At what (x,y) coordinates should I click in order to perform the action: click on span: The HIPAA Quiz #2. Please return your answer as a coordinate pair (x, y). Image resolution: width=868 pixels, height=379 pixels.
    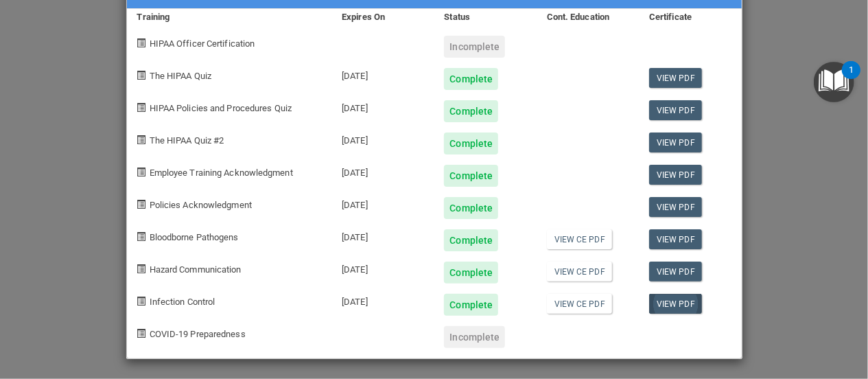
    Looking at the image, I should click on (187, 140).